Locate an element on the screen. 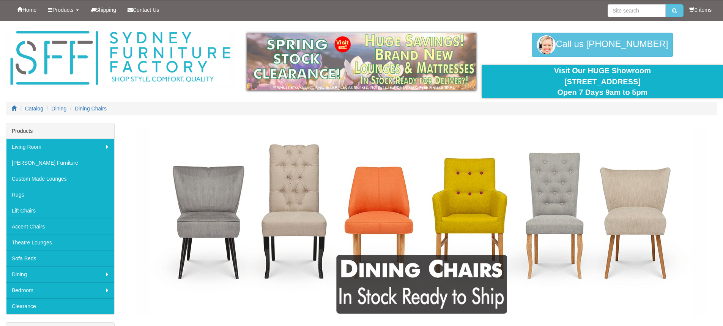  span: Dining Chairs is located at coordinates (91, 109).